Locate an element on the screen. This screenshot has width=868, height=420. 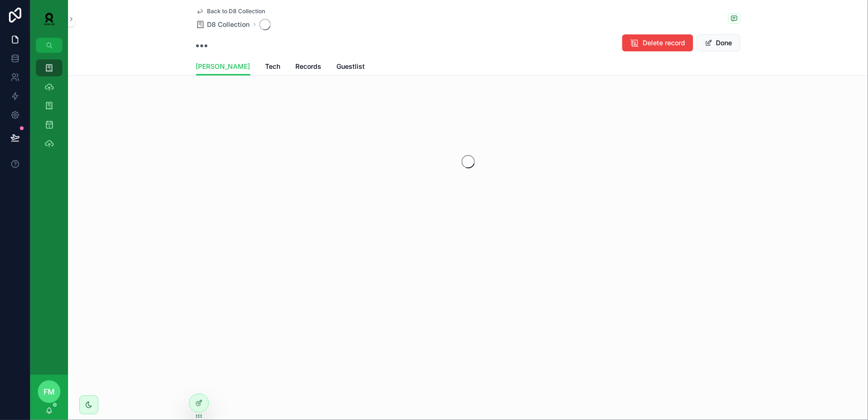
a: Guestlist is located at coordinates (351, 67).